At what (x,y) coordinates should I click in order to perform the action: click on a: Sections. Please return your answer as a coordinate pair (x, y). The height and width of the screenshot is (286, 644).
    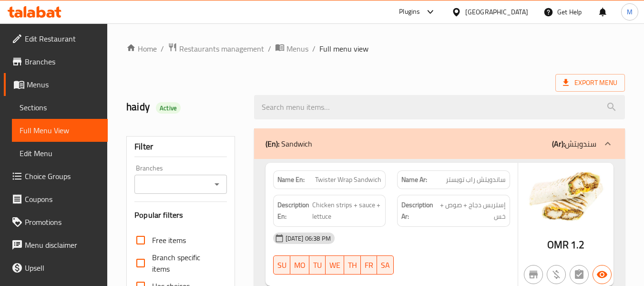
    Looking at the image, I should click on (60, 107).